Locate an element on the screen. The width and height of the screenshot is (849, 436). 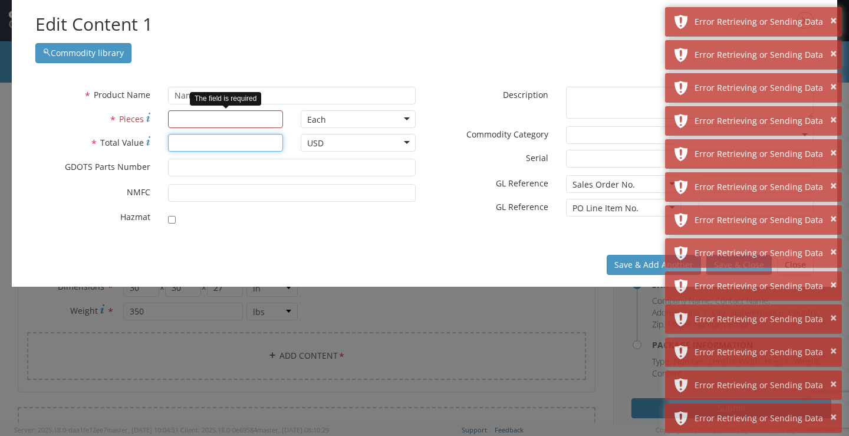
span: Commodity Category is located at coordinates (507, 134).